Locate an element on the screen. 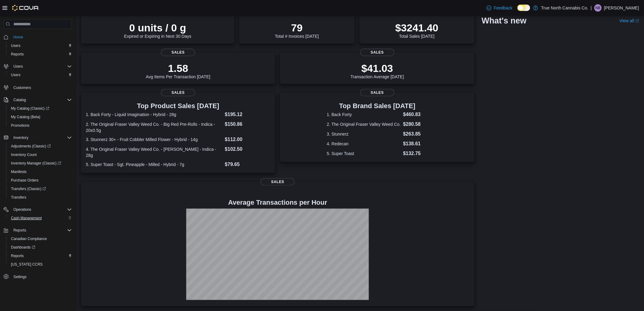  dt: 4. Redecan is located at coordinates (364, 143).